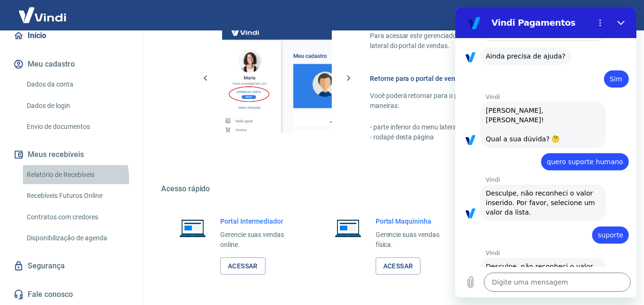 This screenshot has height=305, width=644. Describe the element at coordinates (165, 15) in the screenshot. I see `button: Fechar` at that location.